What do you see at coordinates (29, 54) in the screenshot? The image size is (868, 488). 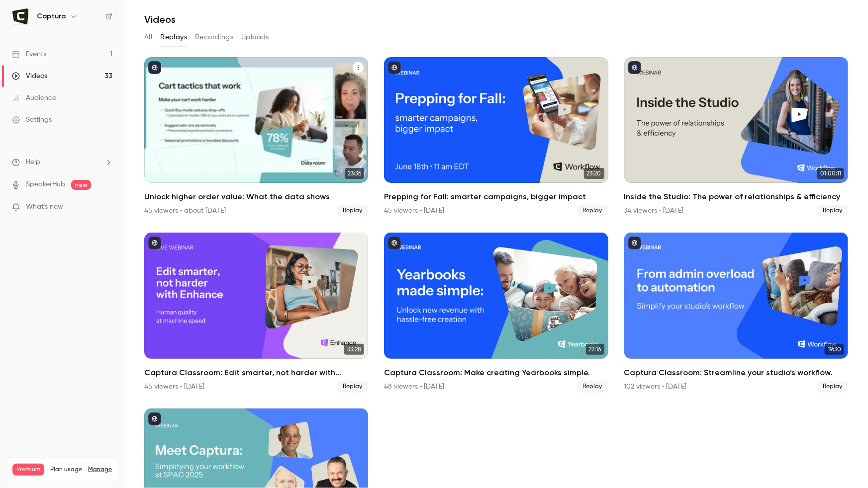 I see `div: Events` at bounding box center [29, 54].